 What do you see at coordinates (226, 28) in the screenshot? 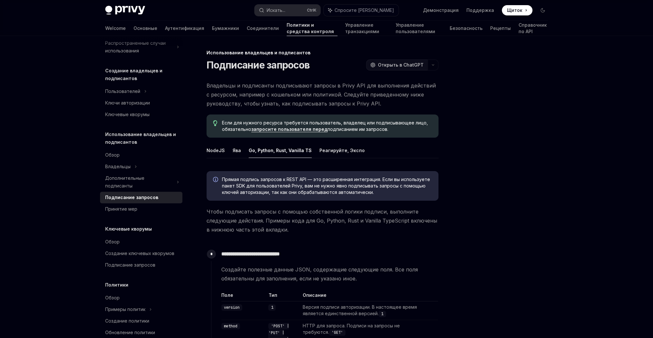
I see `font: Бумажники` at bounding box center [226, 28].